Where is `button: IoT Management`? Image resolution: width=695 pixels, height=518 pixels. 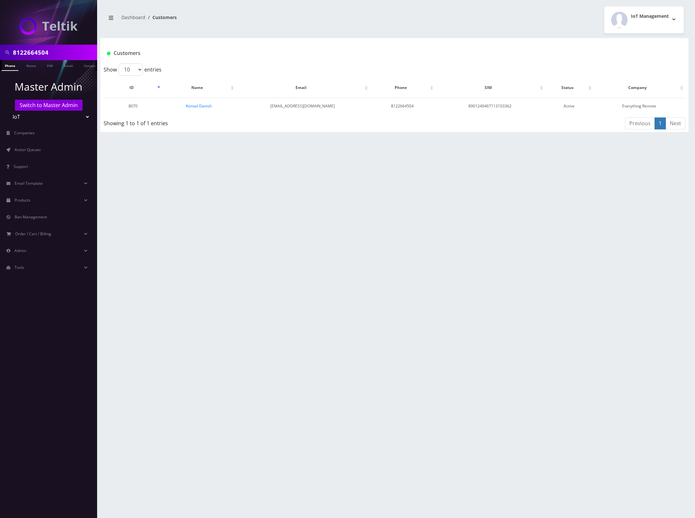
button: IoT Management is located at coordinates (644, 20).